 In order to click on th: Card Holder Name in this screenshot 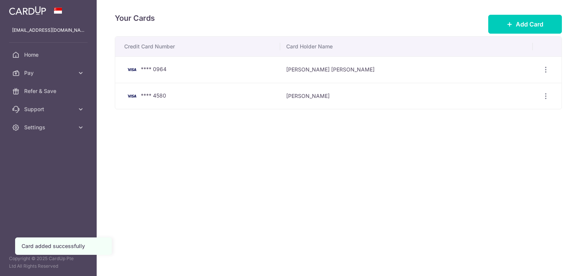, I will do `click(406, 46)`.